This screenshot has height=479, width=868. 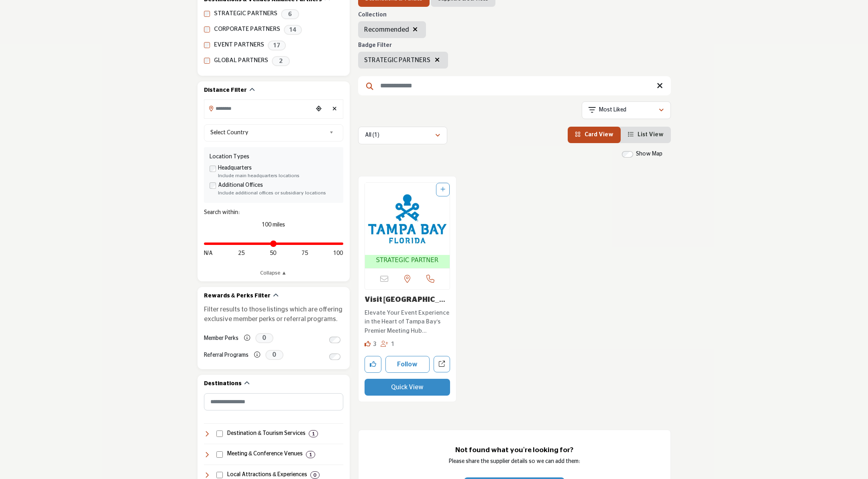 I want to click on label: CORPORATE PARTNERS, so click(x=247, y=29).